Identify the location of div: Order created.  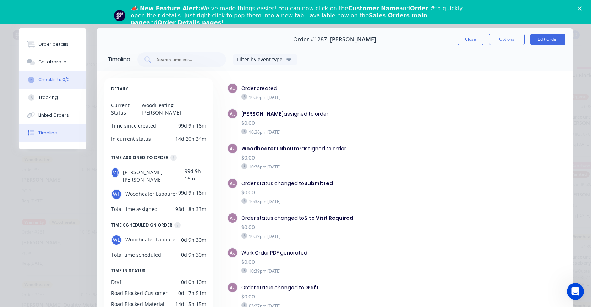
(346, 88).